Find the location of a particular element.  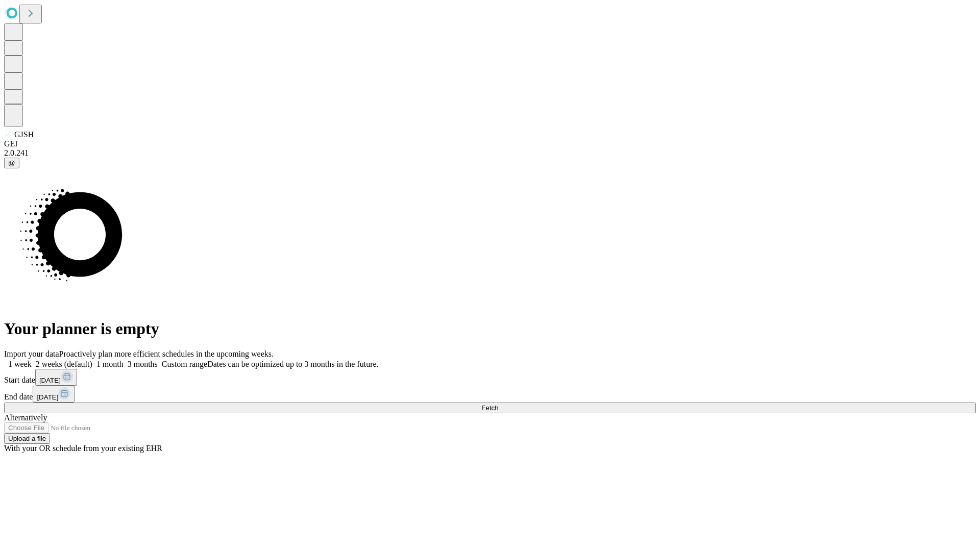

div: Start date is located at coordinates (490, 377).